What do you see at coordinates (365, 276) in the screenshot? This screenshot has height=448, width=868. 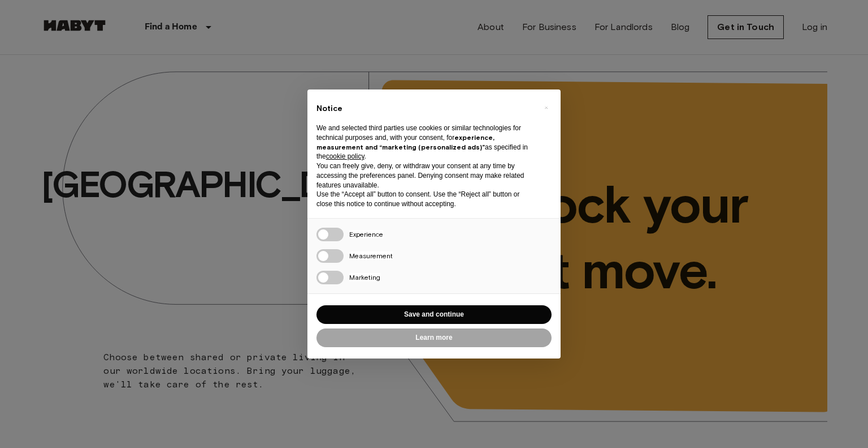 I see `span: Marketing` at bounding box center [365, 276].